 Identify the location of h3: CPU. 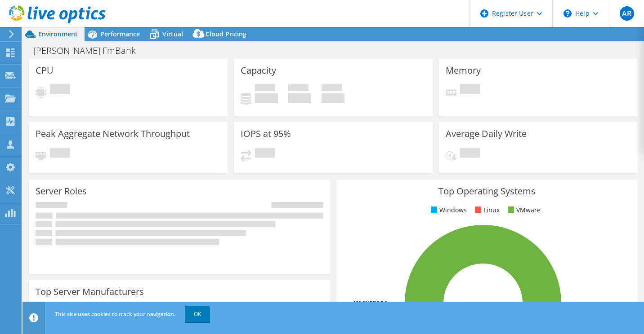
(45, 71).